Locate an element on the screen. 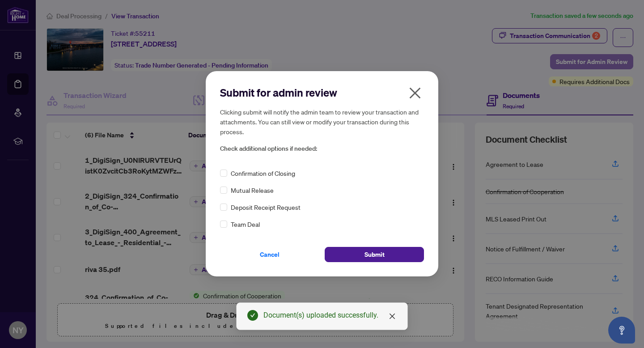 The height and width of the screenshot is (348, 644). a: Close is located at coordinates (393, 316).